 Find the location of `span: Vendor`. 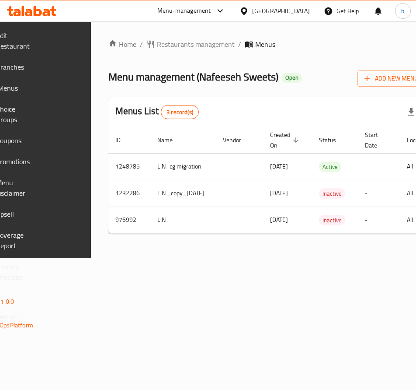

span: Vendor is located at coordinates (238, 140).